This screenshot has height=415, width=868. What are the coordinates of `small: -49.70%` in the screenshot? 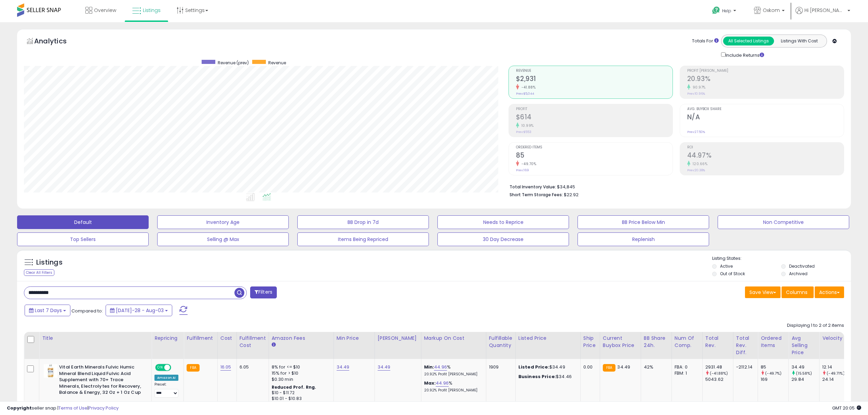 It's located at (528, 164).